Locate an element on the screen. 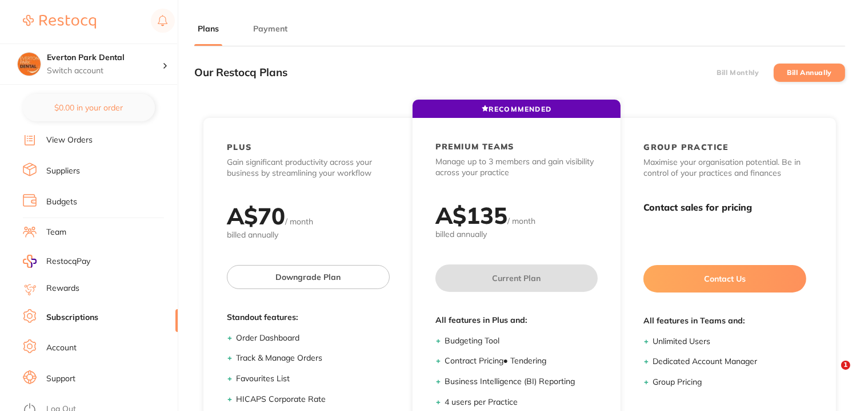 This screenshot has width=868, height=411. a: Restocq Logo is located at coordinates (59, 22).